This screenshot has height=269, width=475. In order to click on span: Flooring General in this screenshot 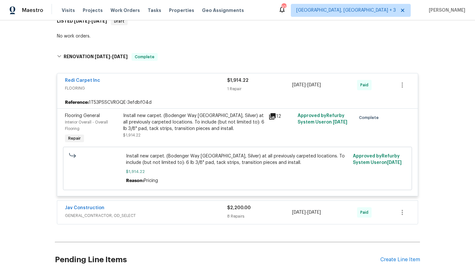, I will do `click(82, 116)`.